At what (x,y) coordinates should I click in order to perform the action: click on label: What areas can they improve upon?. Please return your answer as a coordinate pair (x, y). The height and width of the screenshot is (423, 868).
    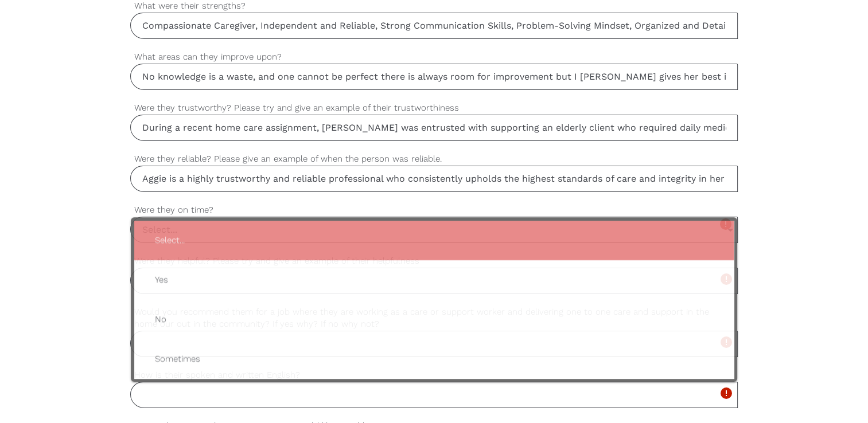
    Looking at the image, I should click on (433, 57).